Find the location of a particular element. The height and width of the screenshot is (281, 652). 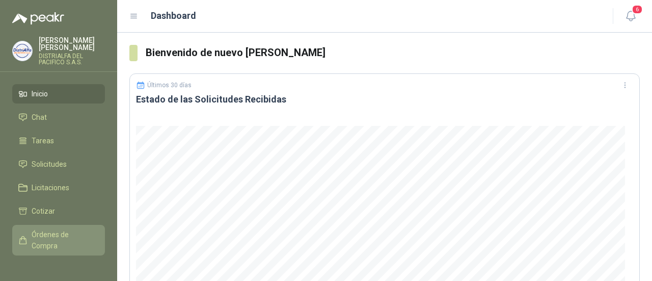

img: Company Logo is located at coordinates (22, 51).